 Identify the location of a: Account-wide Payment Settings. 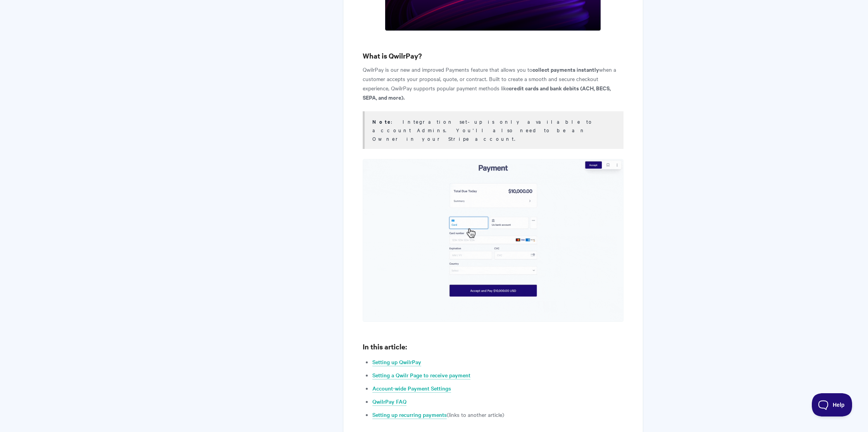
(412, 389).